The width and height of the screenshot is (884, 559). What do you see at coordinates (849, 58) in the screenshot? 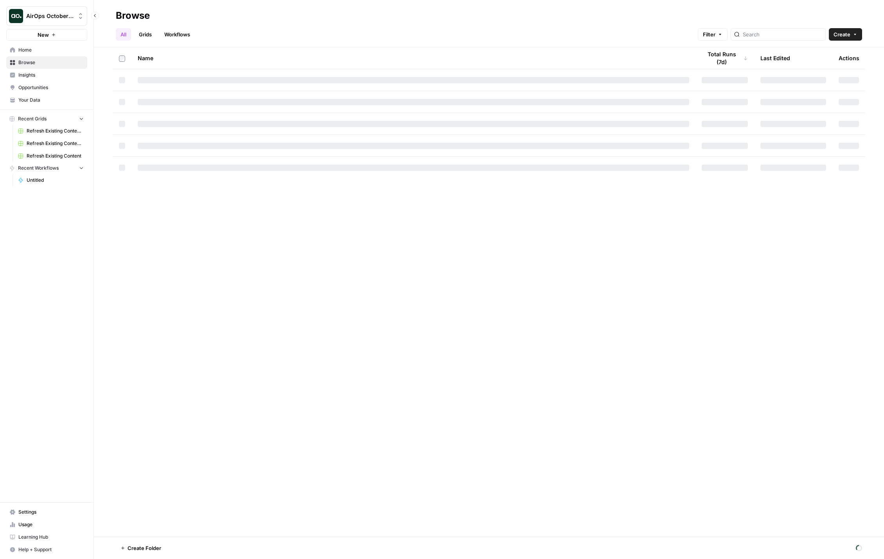
I see `div: Actions` at bounding box center [849, 58].